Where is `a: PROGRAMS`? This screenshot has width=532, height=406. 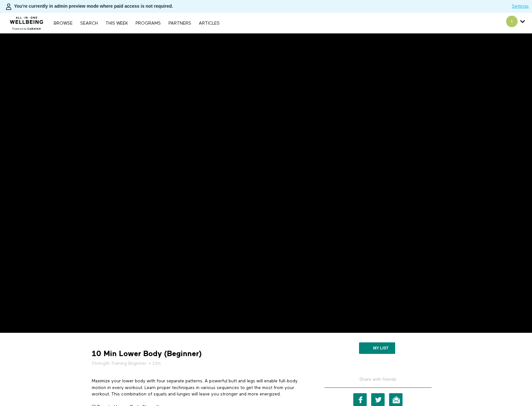
a: PROGRAMS is located at coordinates (148, 24).